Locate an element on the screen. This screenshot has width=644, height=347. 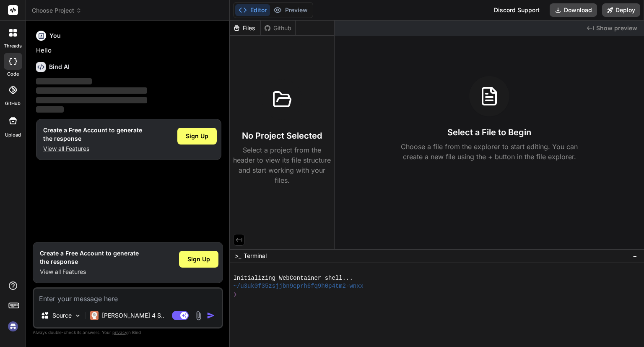
span: privacy is located at coordinates (120, 332).